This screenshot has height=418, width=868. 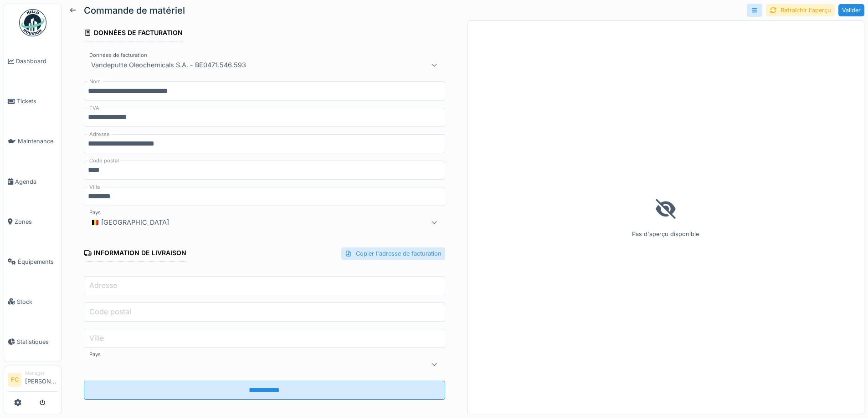 What do you see at coordinates (118, 55) in the screenshot?
I see `label: Données de facturation` at bounding box center [118, 55].